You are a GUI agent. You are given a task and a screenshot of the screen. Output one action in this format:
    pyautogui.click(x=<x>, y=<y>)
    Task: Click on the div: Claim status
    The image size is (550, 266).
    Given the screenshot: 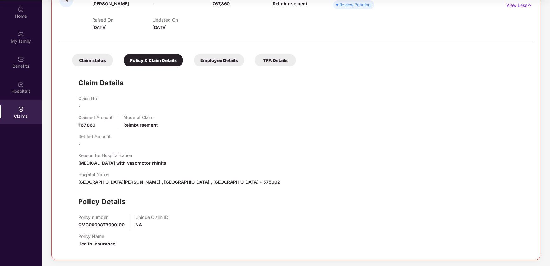 What is the action you would take?
    pyautogui.click(x=93, y=60)
    